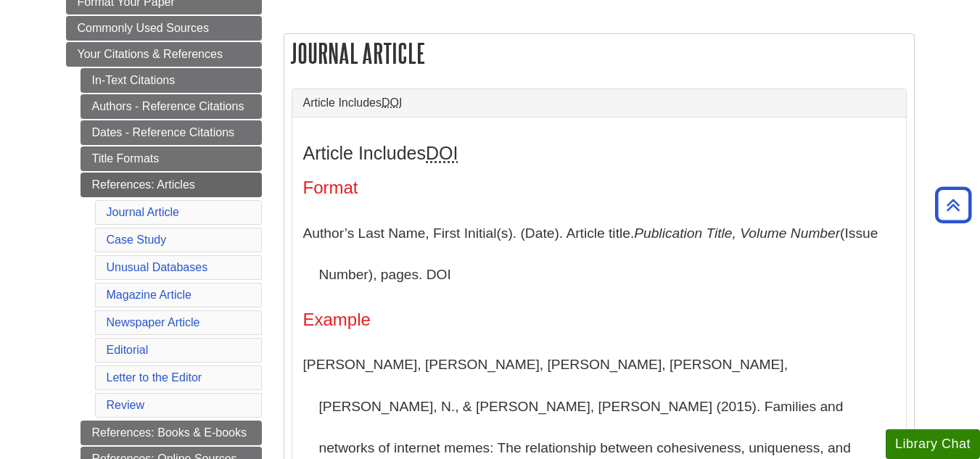  I want to click on a: Title Formats, so click(171, 159).